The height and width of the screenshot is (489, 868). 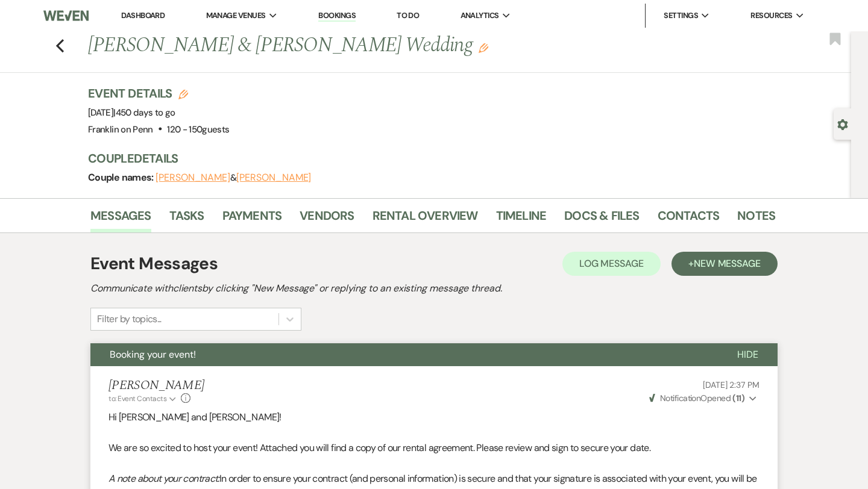 What do you see at coordinates (680, 398) in the screenshot?
I see `span: Notification` at bounding box center [680, 398].